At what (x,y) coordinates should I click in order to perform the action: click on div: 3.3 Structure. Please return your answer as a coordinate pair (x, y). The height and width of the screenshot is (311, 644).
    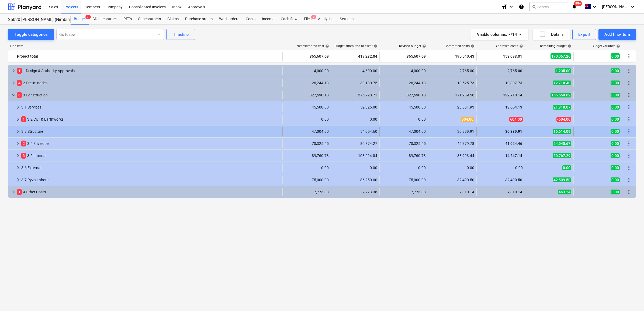
    Looking at the image, I should click on (150, 131).